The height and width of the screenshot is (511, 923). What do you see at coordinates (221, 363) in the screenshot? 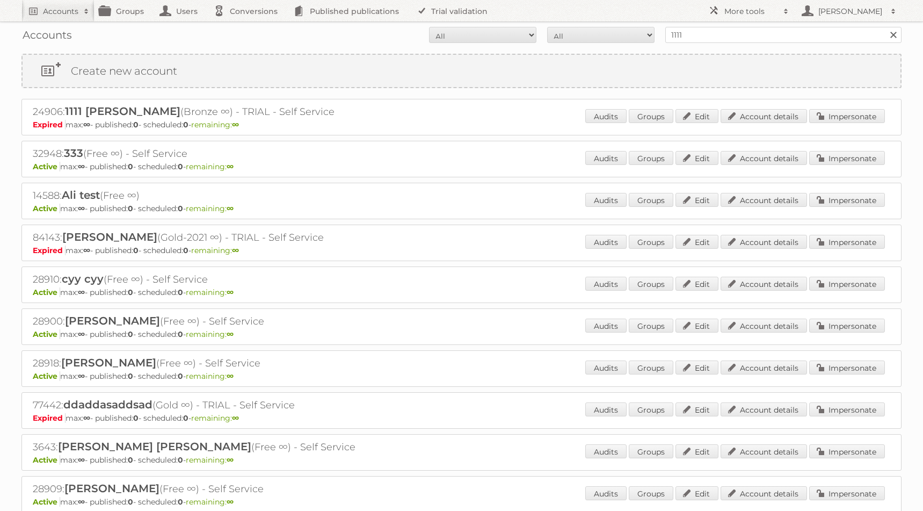
I see `h2: 28918: (Free ∞) - Self Service` at bounding box center [221, 363].